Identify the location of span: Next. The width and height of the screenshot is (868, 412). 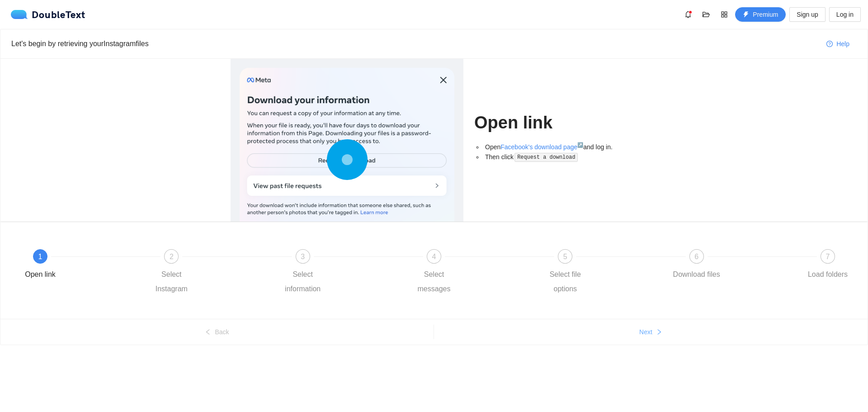
(646, 332).